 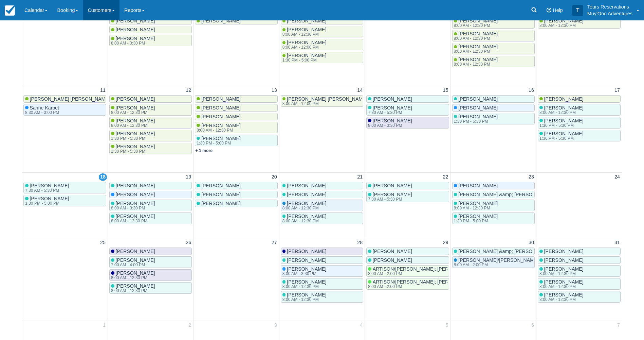 What do you see at coordinates (189, 177) in the screenshot?
I see `a: 19` at bounding box center [189, 177].